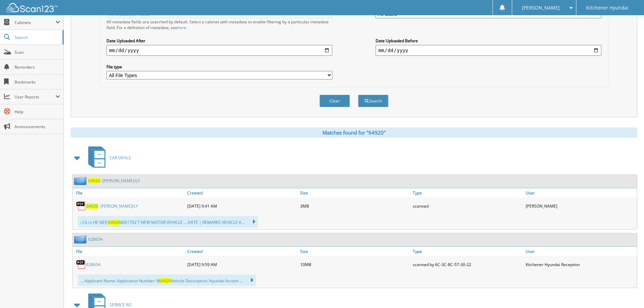  What do you see at coordinates (166, 280) in the screenshot?
I see `div: ...-Applicant Name: Application Number: 8 Vehicle Description: Hyundai Accent ...` at bounding box center [166, 280].